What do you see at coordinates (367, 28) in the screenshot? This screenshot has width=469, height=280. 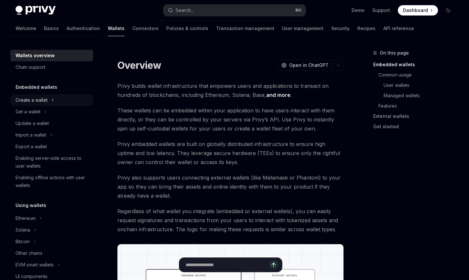 I see `a: Recipes` at bounding box center [367, 28].